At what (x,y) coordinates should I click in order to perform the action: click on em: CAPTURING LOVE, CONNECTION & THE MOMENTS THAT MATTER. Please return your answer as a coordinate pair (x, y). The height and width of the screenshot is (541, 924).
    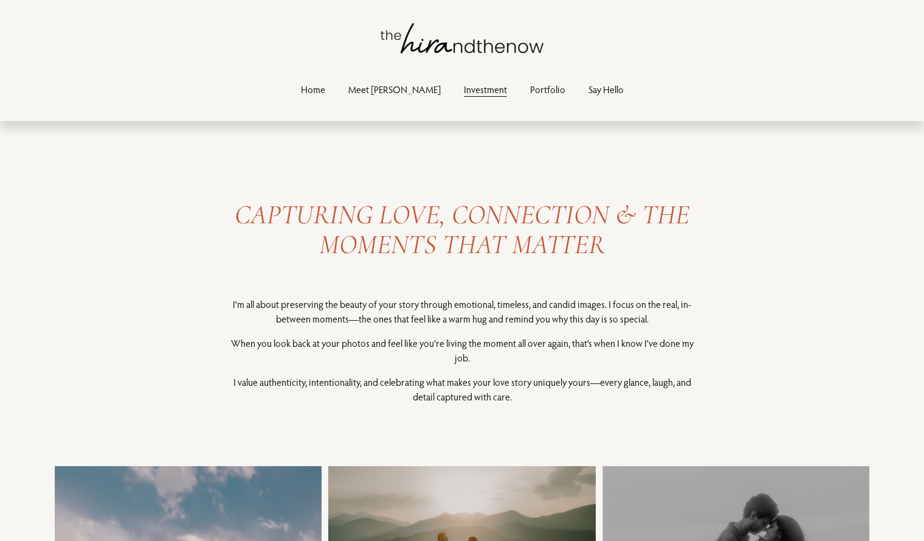
    Looking at the image, I should click on (465, 230).